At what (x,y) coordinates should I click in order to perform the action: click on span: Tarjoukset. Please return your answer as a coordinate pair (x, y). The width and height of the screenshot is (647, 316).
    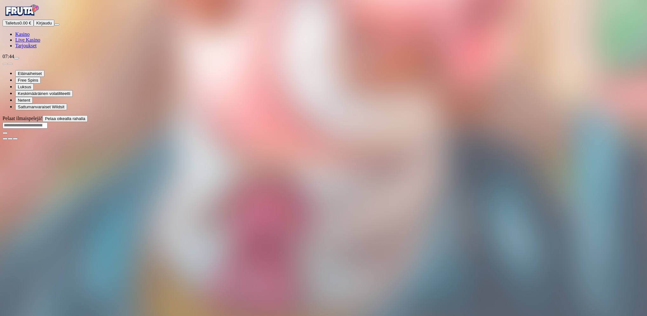
    Looking at the image, I should click on (26, 45).